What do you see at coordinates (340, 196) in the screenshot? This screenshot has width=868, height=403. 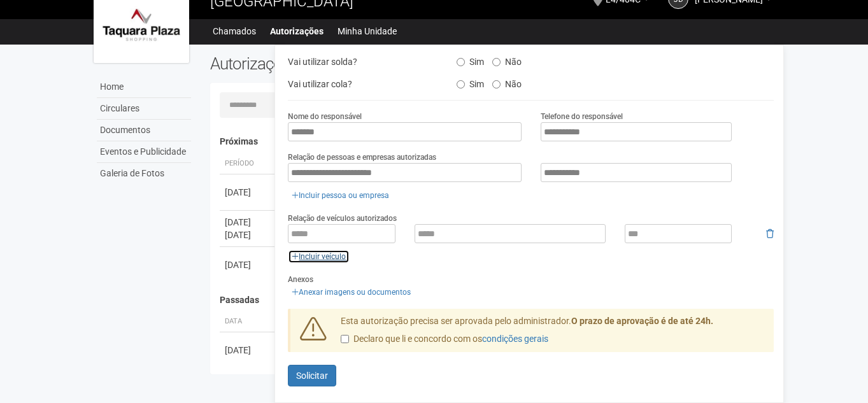 I see `a: Incluir pessoa ou empresa` at bounding box center [340, 196].